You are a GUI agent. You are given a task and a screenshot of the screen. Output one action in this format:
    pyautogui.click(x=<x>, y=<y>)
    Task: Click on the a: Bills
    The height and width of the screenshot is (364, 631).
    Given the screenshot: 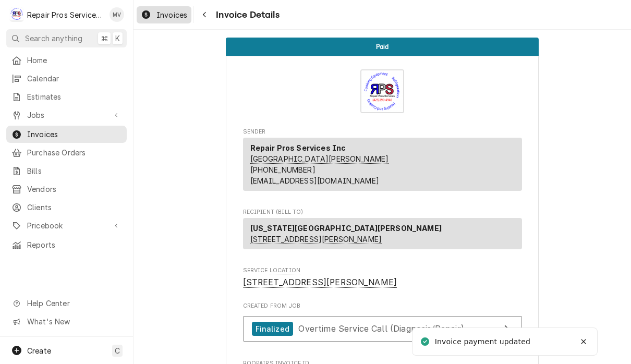 What is the action you would take?
    pyautogui.click(x=66, y=171)
    